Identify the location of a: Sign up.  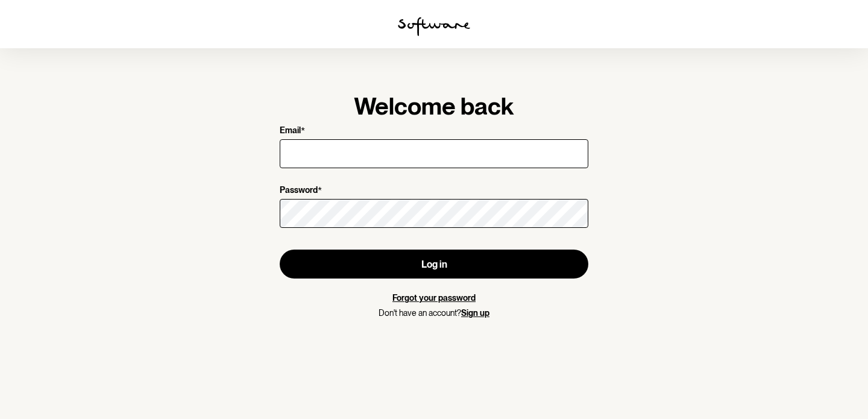
(475, 313).